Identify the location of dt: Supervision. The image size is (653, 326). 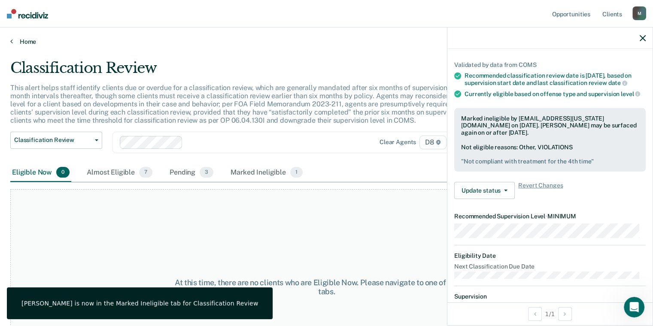
(550, 297).